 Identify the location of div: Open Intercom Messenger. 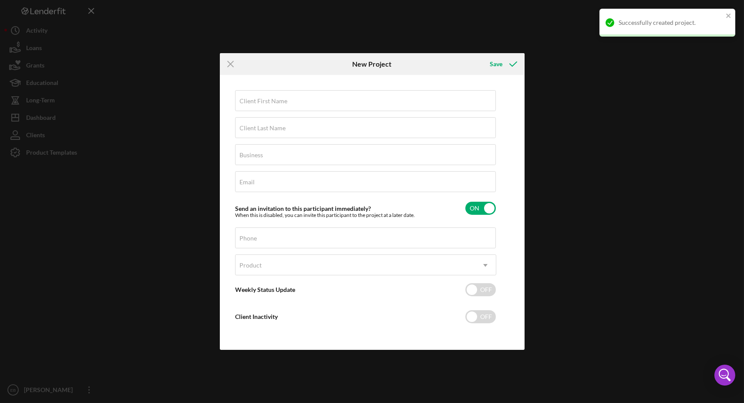
(725, 375).